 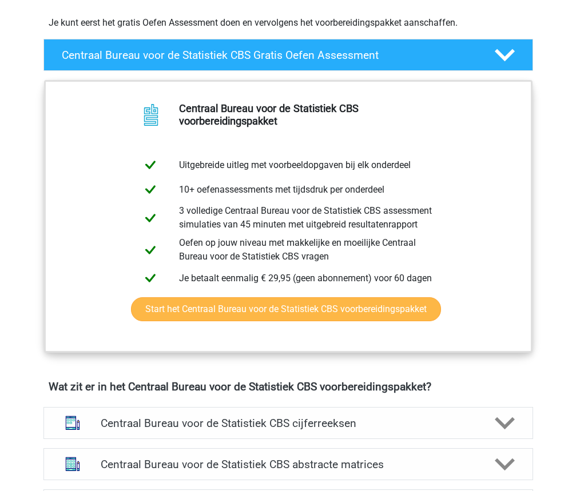 I want to click on a: Start het Centraal Bureau voor de Statistiek CBS voorbereidingspakket, so click(x=286, y=310).